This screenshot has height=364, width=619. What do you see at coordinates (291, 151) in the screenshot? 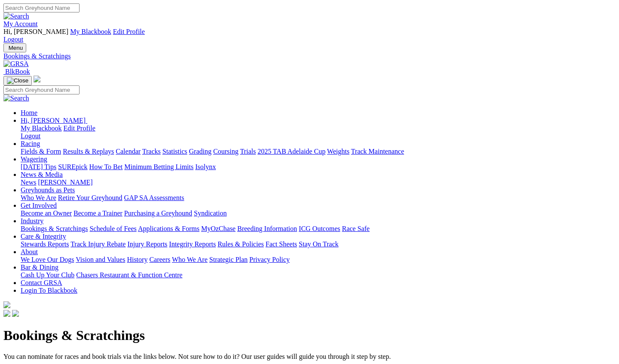
I see `a: 2025 TAB Adelaide Cup` at bounding box center [291, 151].